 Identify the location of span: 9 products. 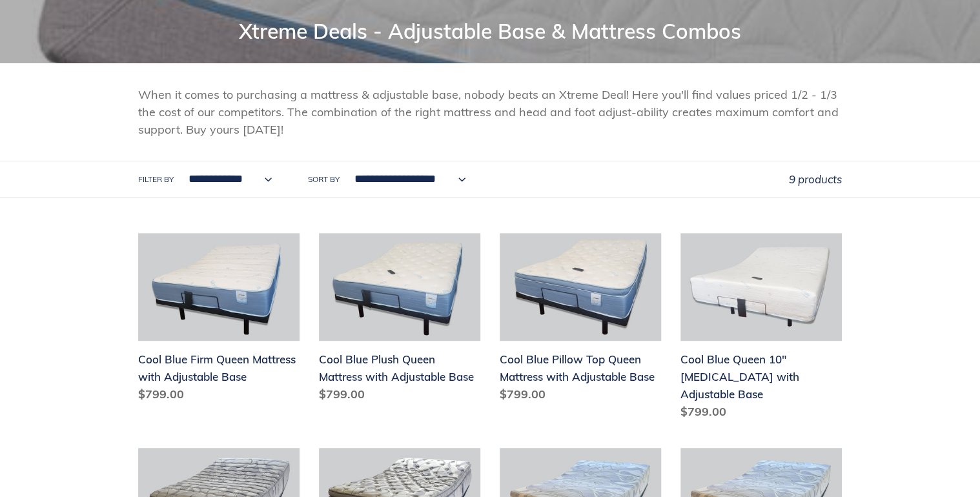
(816, 179).